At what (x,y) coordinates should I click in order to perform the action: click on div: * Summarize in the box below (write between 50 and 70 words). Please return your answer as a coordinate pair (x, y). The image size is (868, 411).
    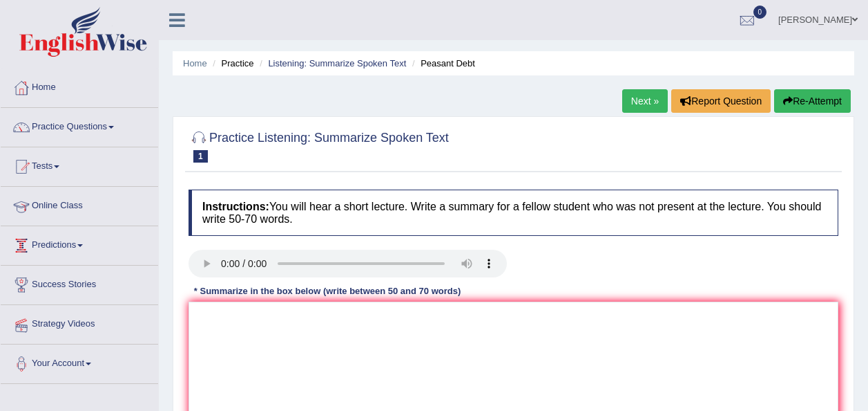
    Looking at the image, I should click on (327, 290).